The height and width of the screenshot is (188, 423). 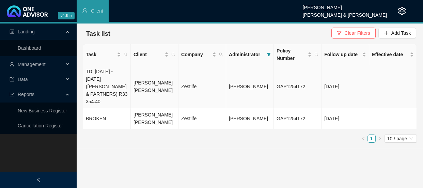 What do you see at coordinates (66, 16) in the screenshot?
I see `span: v1.9.5` at bounding box center [66, 16].